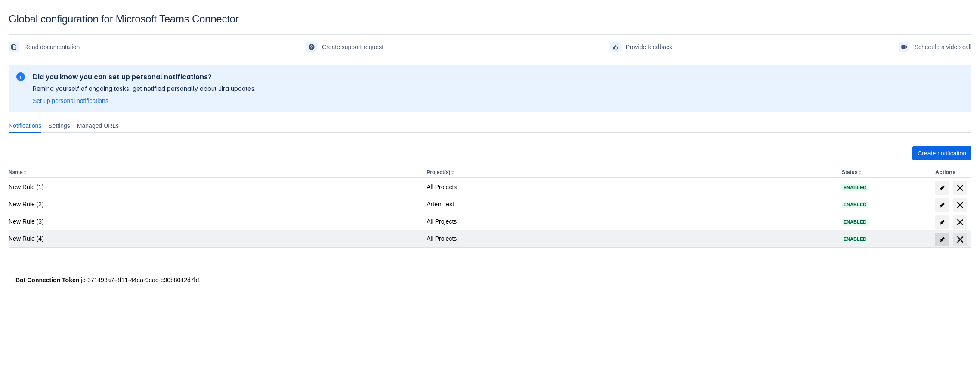 This screenshot has height=370, width=980. What do you see at coordinates (144, 77) in the screenshot?
I see `h2: Did you know you can set up personal notifications?` at bounding box center [144, 77].